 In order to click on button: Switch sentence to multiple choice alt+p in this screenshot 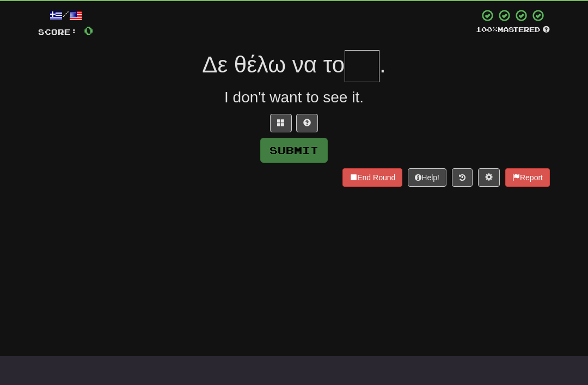, I will do `click(281, 123)`.